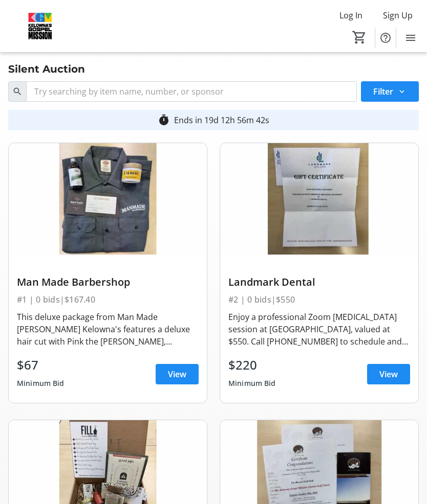 The width and height of the screenshot is (427, 504). What do you see at coordinates (390, 92) in the screenshot?
I see `button: Filter` at bounding box center [390, 92].